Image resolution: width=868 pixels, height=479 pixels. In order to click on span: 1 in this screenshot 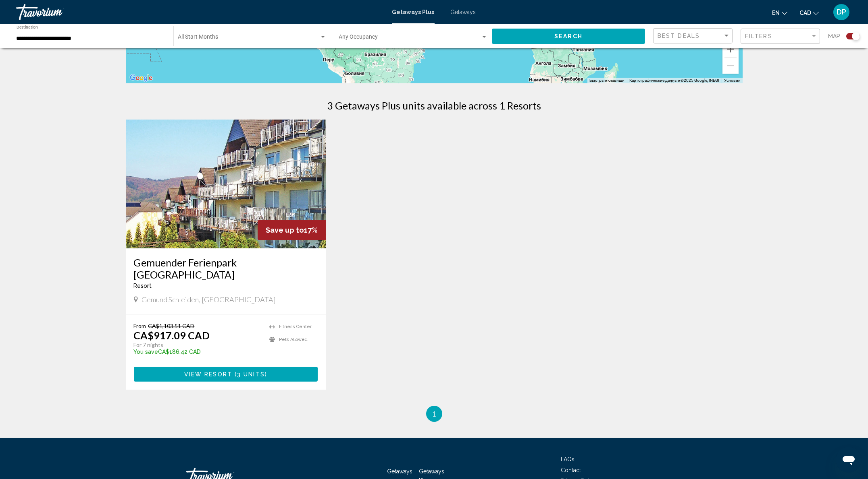, I will do `click(434, 414)`.